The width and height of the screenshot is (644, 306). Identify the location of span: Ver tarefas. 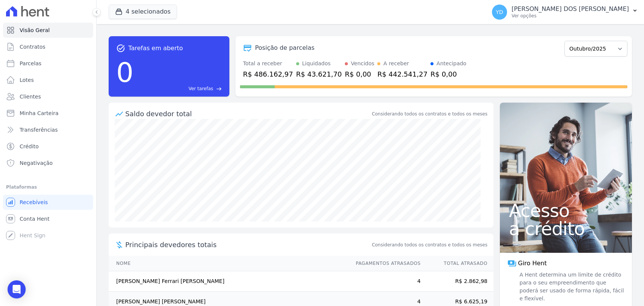
(201, 89).